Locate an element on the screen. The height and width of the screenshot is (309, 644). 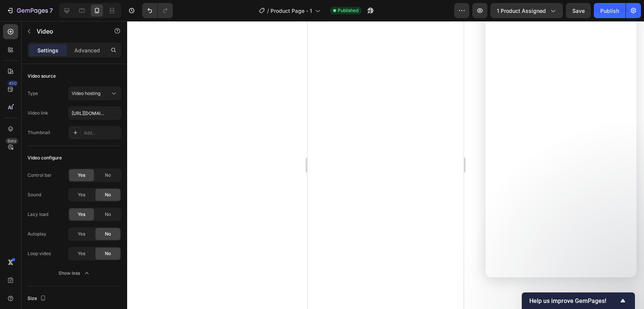
div: Sound is located at coordinates (34, 195).